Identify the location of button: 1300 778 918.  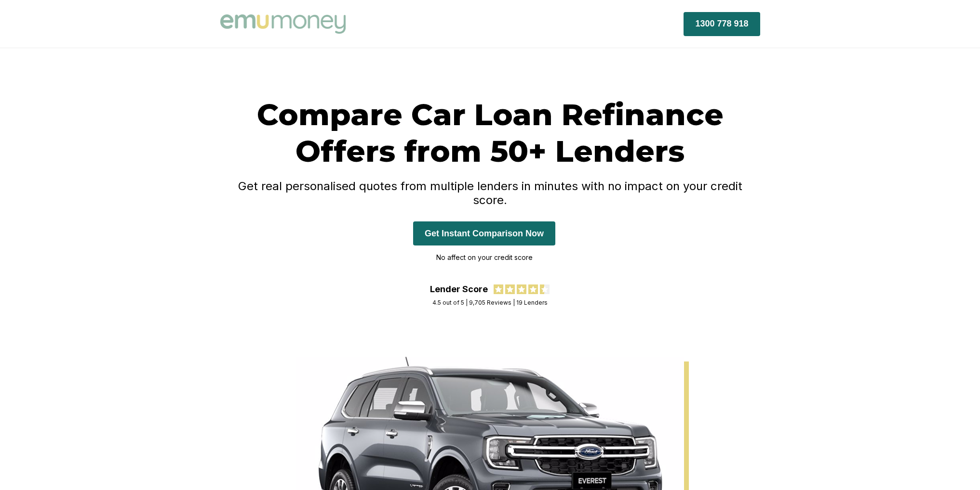
(722, 24).